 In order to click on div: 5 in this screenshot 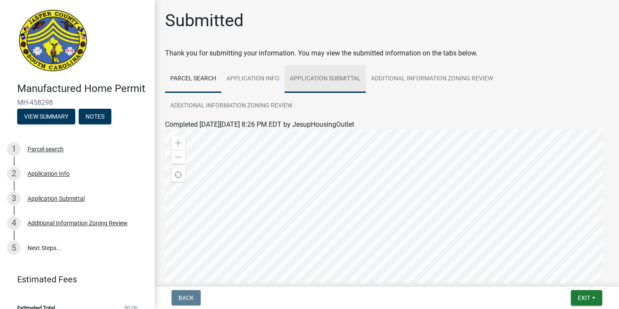, I will do `click(14, 248)`.